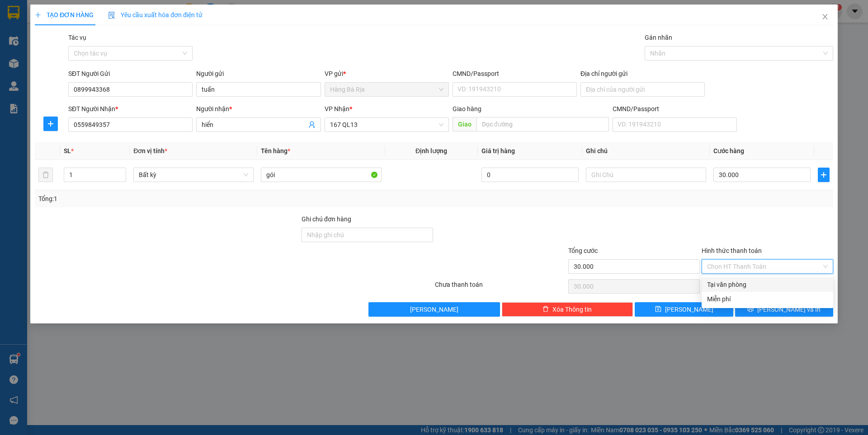 This screenshot has height=435, width=868. Describe the element at coordinates (543, 124) in the screenshot. I see `input: Dọc đường` at that location.